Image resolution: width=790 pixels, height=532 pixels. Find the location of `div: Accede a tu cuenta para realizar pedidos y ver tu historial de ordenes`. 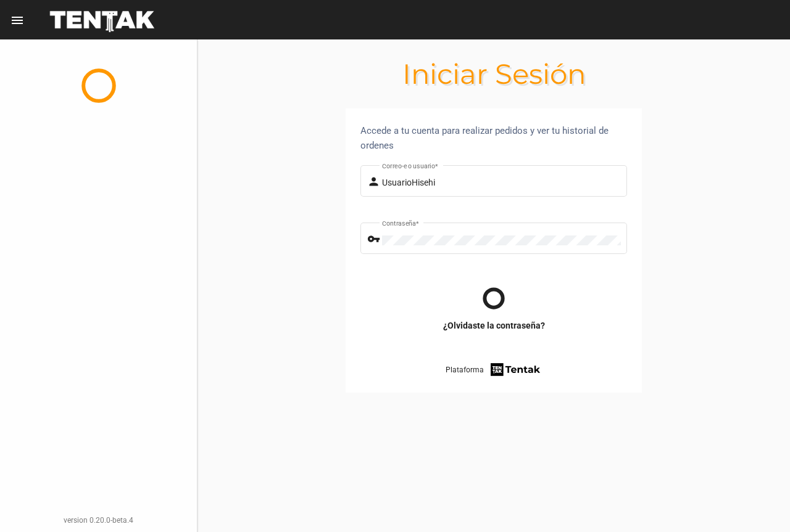

div: Accede a tu cuenta para realizar pedidos y ver tu historial de ordenes is located at coordinates (493, 138).